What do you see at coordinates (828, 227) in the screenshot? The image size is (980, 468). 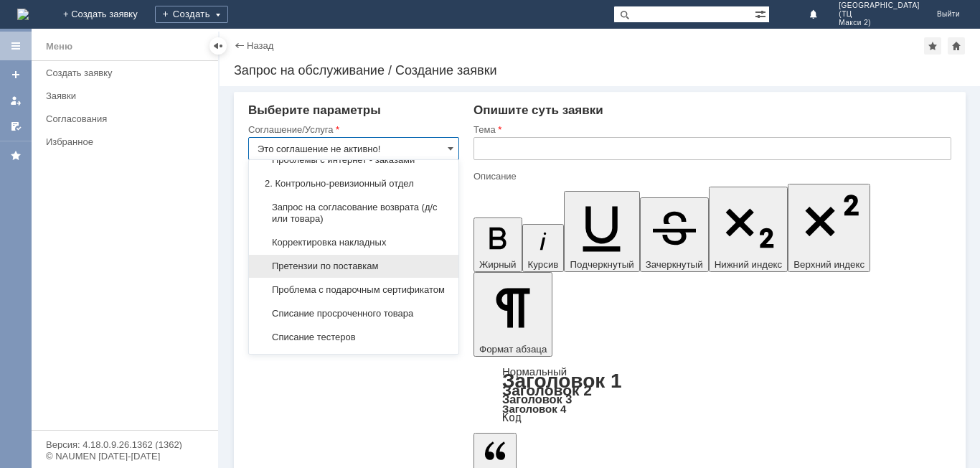 I see `button: Верхний индекс` at bounding box center [828, 227].